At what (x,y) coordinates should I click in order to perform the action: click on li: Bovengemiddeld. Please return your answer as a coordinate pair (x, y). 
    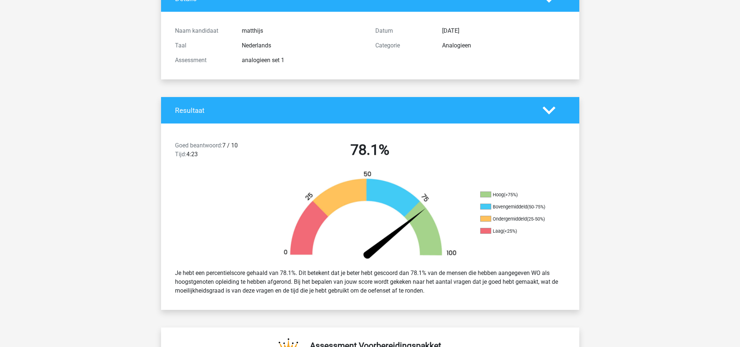
    Looking at the image, I should click on (517, 207).